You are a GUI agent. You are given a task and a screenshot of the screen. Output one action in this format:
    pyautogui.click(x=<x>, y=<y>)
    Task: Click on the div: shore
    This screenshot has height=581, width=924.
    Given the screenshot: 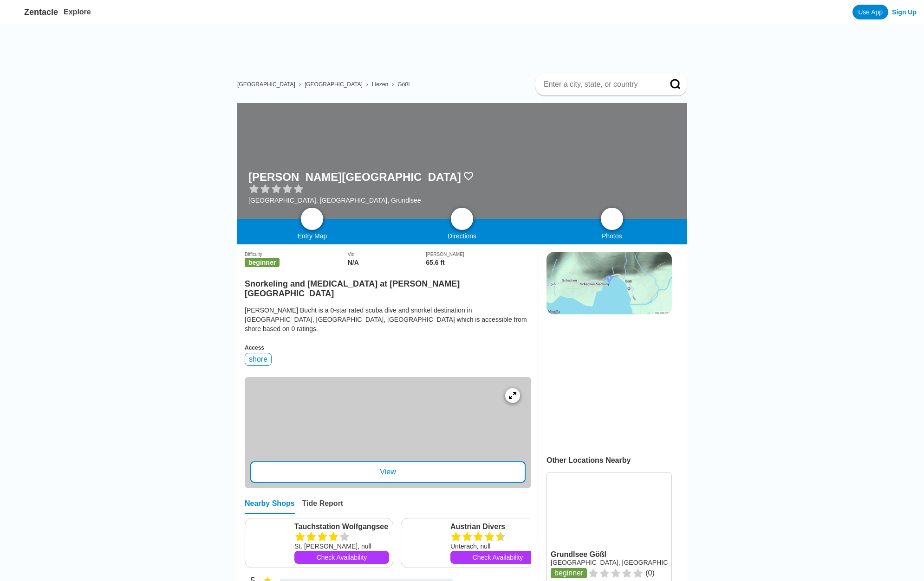 What is the action you would take?
    pyautogui.click(x=258, y=360)
    